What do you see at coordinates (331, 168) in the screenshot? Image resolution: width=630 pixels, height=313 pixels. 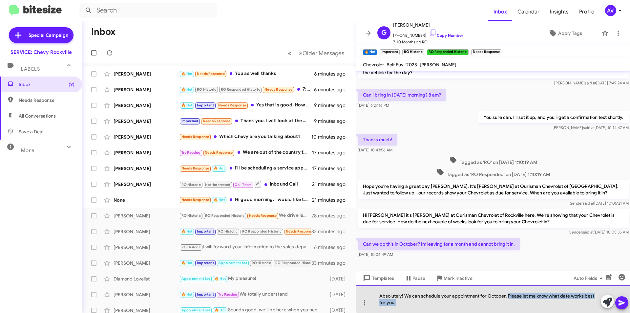 I see `div: 17 minutes ago` at bounding box center [331, 168].